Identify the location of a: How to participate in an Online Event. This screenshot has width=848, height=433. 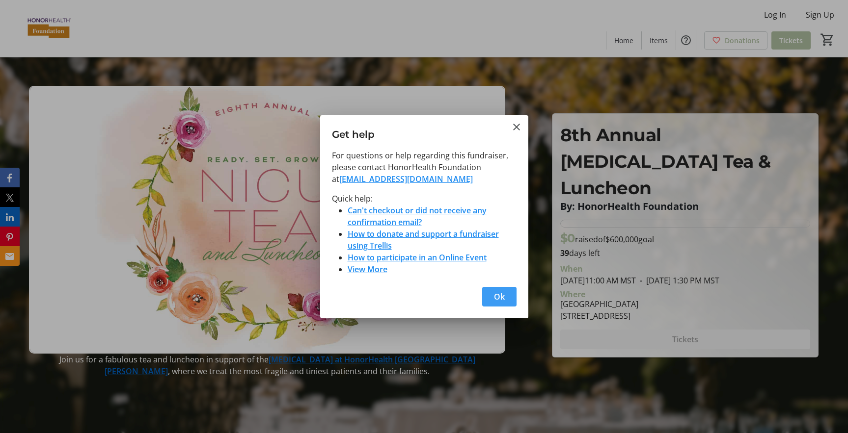
(417, 258).